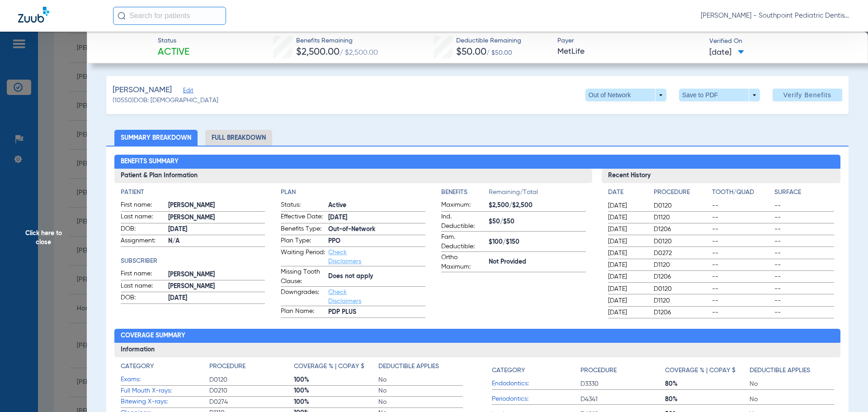 The height and width of the screenshot is (412, 868). I want to click on span: Effective Date:, so click(303, 217).